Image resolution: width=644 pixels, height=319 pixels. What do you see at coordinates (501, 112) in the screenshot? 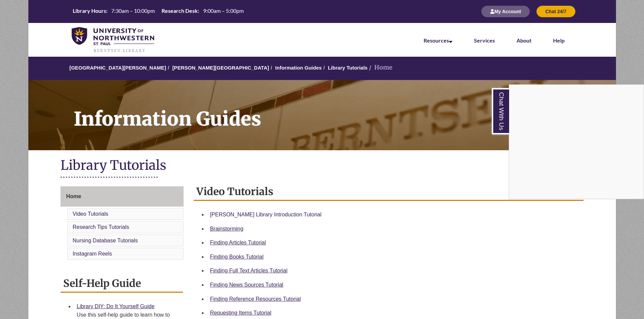
I see `a: Chat With Us` at bounding box center [501, 112].